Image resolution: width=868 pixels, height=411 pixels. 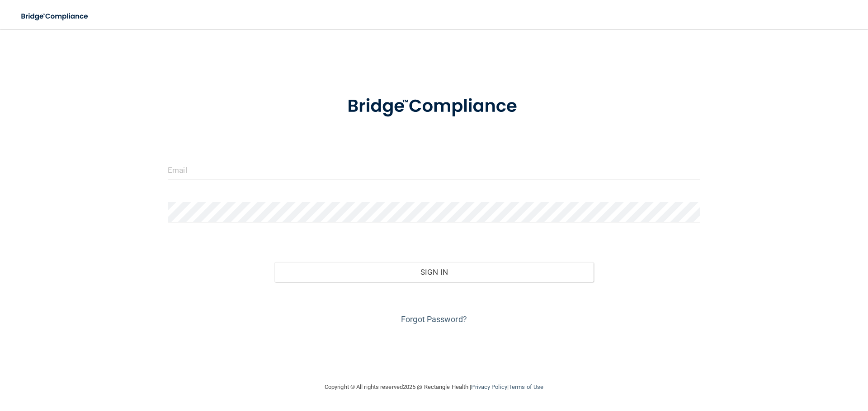 I want to click on button: Sign In, so click(x=434, y=272).